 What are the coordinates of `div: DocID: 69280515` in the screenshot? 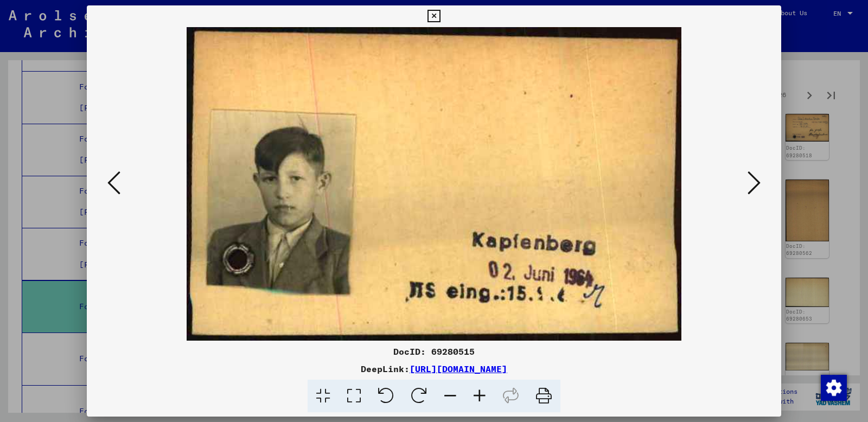 It's located at (434, 351).